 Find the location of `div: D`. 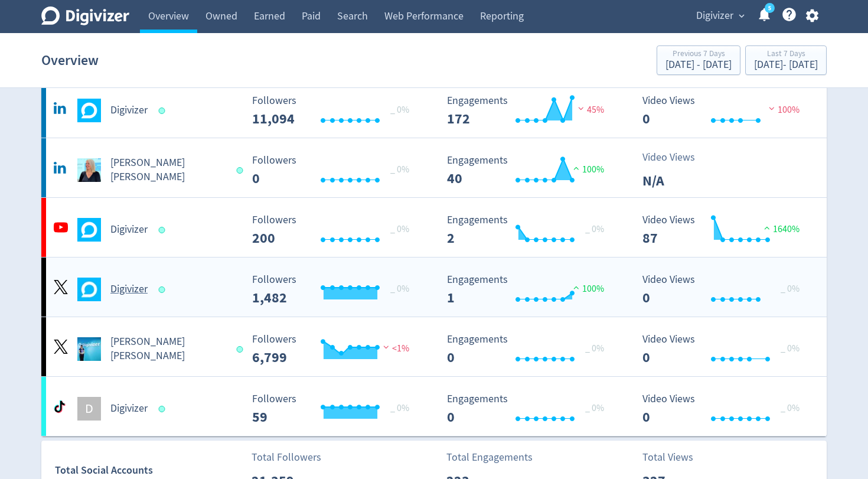

div: D is located at coordinates (89, 408).